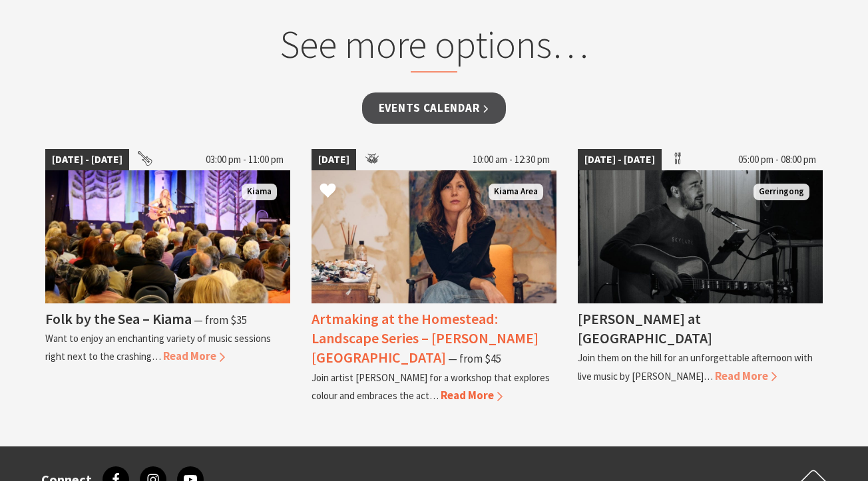  I want to click on img: Amber sits in her studio with several paintings behind her, so click(434, 236).